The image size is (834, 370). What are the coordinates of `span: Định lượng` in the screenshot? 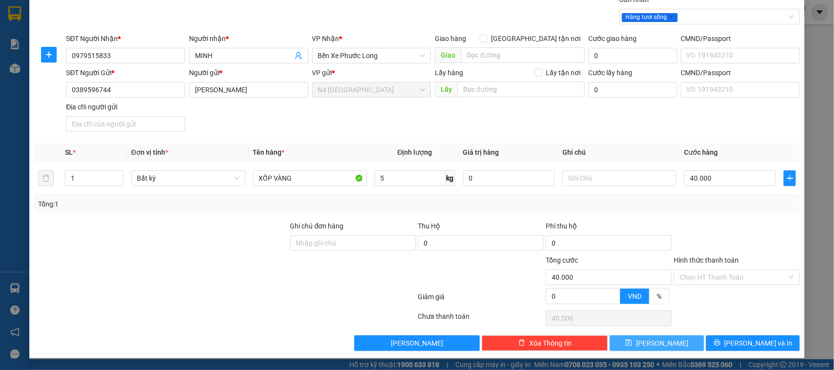 It's located at (415, 152).